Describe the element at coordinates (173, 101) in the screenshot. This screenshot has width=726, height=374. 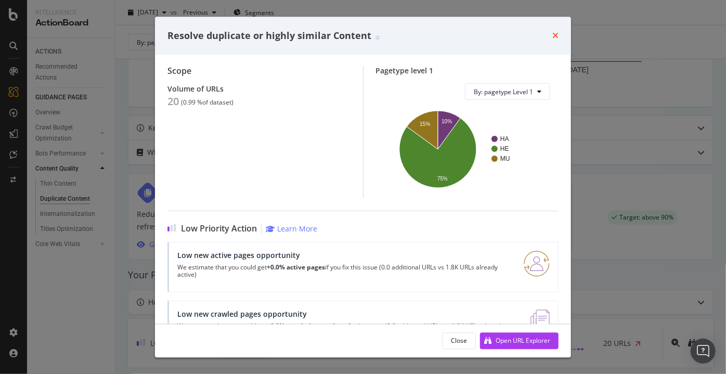
I see `div: 20` at that location.